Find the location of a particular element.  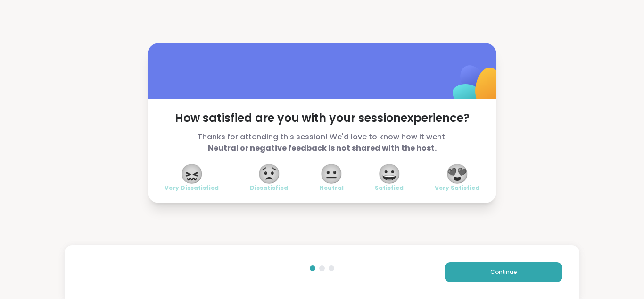

b: Neutral or negative feedback is not shared with the host. is located at coordinates (322, 148).